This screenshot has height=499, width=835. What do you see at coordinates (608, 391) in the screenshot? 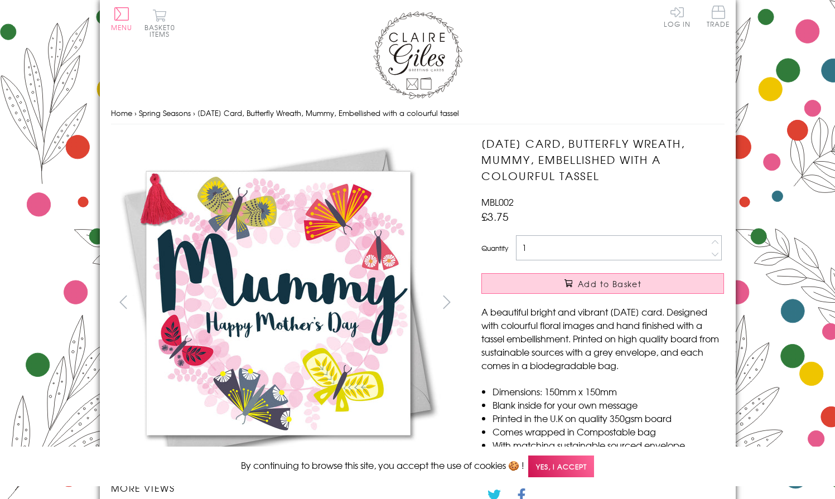
I see `li: Dimensions: 150mm x 150mm` at bounding box center [608, 391].